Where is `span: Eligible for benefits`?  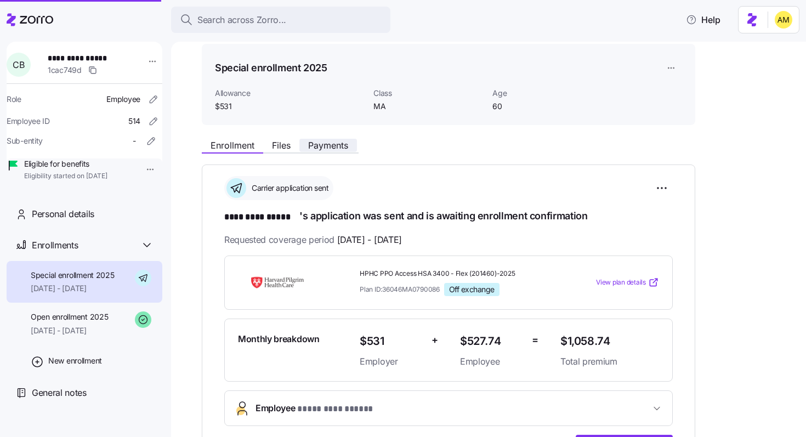
span: Eligible for benefits is located at coordinates (66, 164).